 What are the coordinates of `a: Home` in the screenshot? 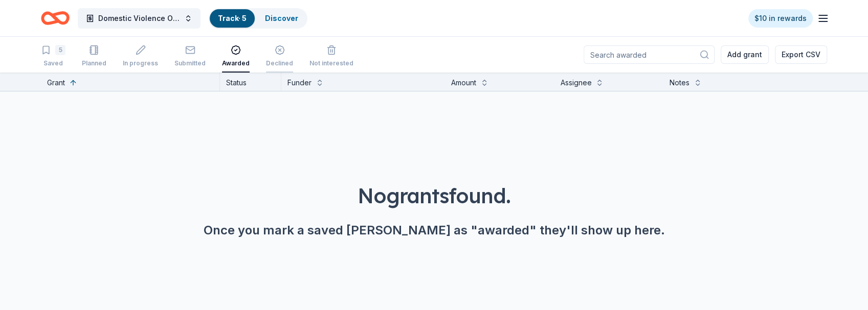 It's located at (55, 18).